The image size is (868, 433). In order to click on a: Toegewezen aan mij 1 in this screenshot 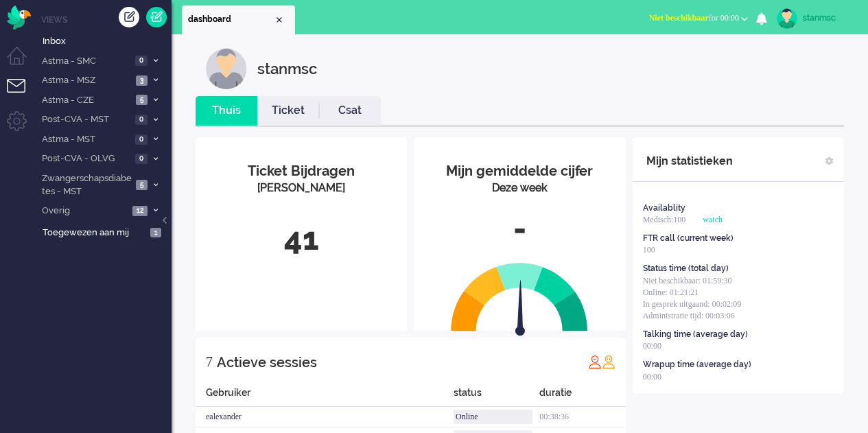, I will do `click(106, 232)`.